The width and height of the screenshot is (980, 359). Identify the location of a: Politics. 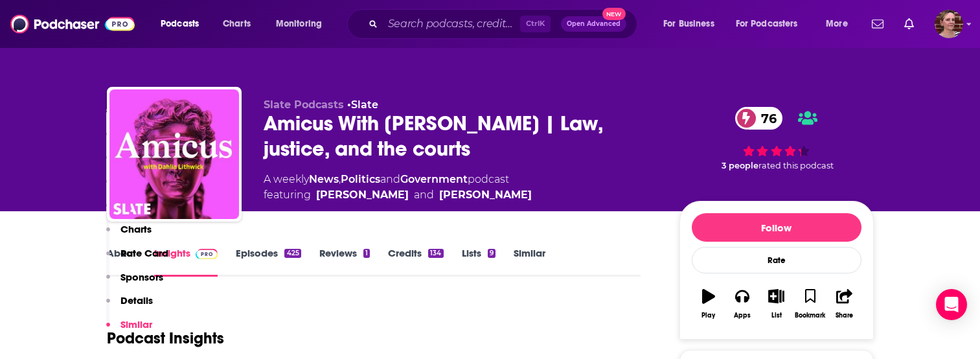
(360, 179).